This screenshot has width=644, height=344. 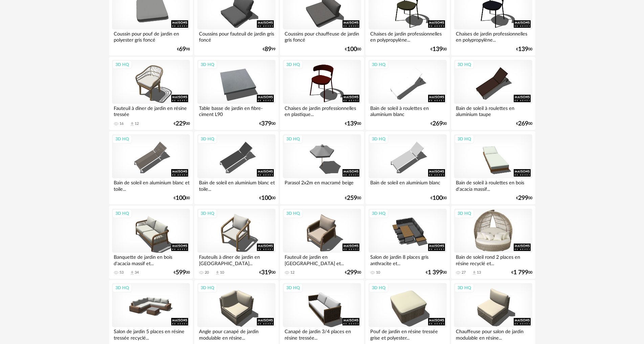 What do you see at coordinates (151, 242) in the screenshot?
I see `a: 3D HQ Banquette de jardin en bois d'acacia massif et... 53 Download icon 34 €59900` at bounding box center [151, 242].